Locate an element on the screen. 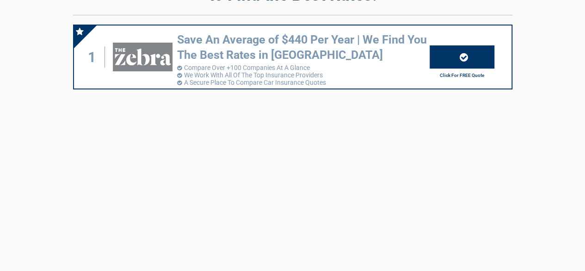 This screenshot has width=585, height=271. div: 1 is located at coordinates (94, 57).